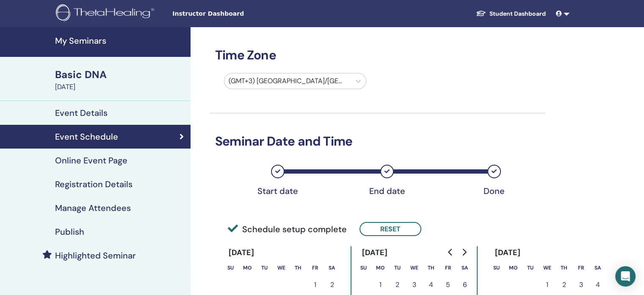  I want to click on a: Student Dashboard, so click(511, 14).